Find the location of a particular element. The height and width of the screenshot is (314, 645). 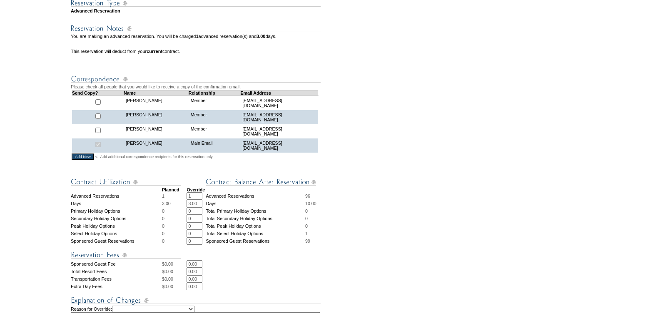

span: 3.00 is located at coordinates (166, 203).